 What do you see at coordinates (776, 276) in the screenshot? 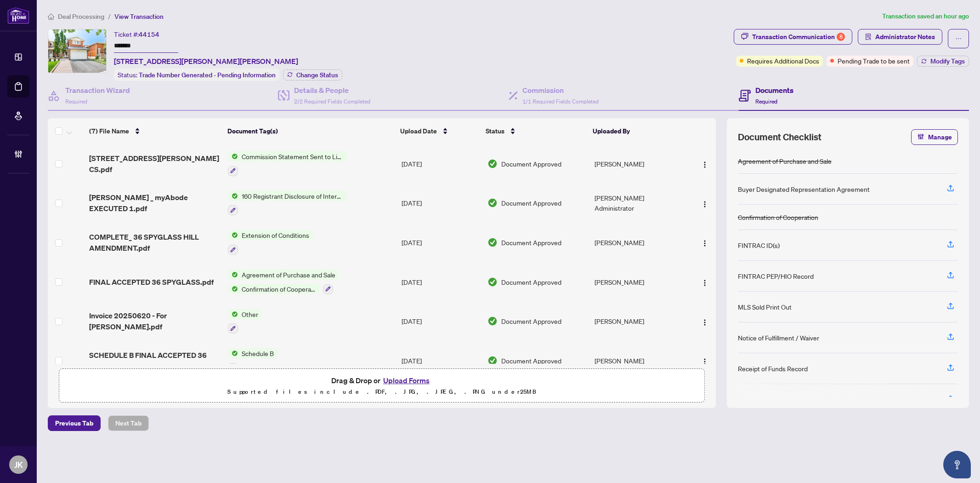
I see `div: FINTRAC PEP/HIO Record` at bounding box center [776, 276].